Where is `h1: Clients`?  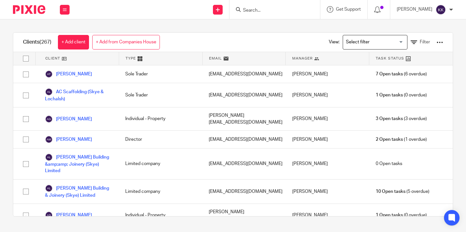 h1: Clients is located at coordinates (37, 42).